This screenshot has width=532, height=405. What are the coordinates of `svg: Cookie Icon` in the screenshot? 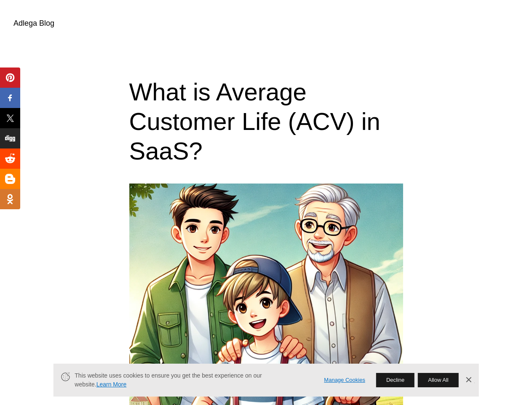 It's located at (65, 376).